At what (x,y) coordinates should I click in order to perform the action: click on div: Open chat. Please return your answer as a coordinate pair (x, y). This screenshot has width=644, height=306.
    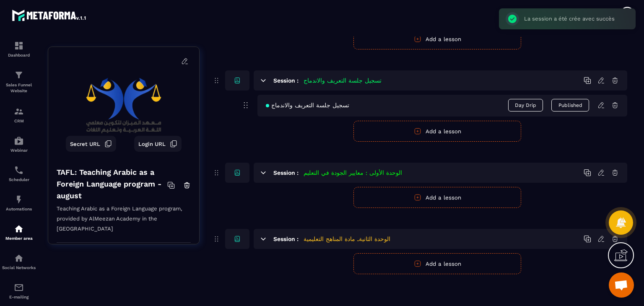
    Looking at the image, I should click on (622, 285).